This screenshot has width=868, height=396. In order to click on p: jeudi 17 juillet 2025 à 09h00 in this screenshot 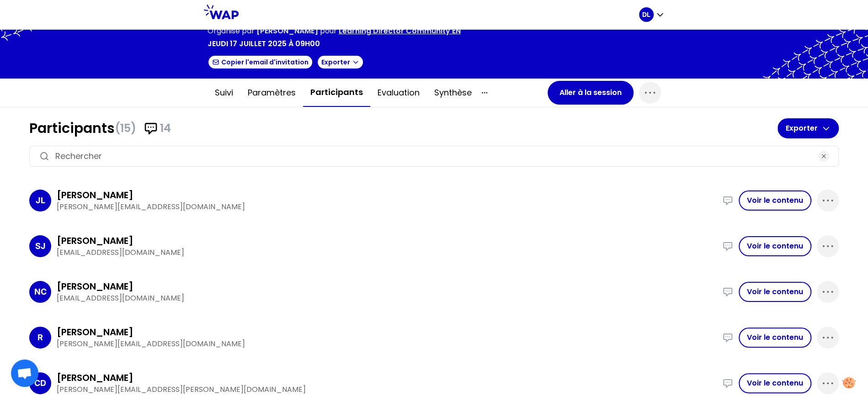, I will do `click(263, 44)`.